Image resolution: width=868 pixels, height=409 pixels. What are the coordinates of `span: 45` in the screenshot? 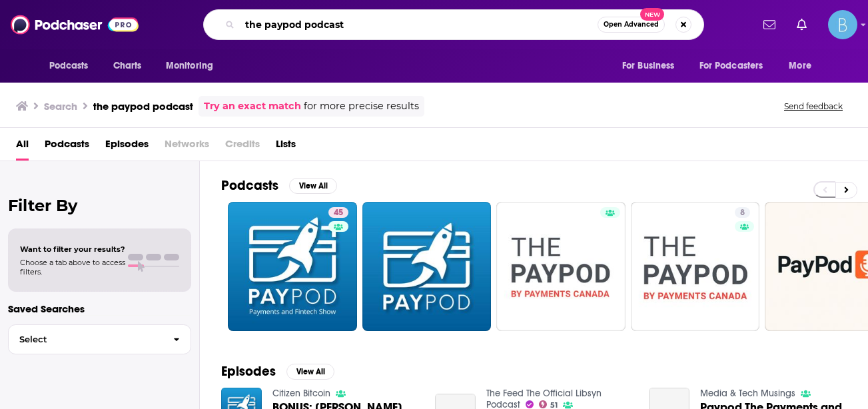 It's located at (338, 213).